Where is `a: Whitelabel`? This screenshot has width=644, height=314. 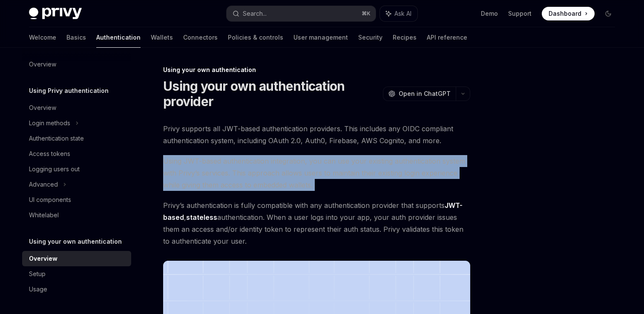 a: Whitelabel is located at coordinates (76, 215).